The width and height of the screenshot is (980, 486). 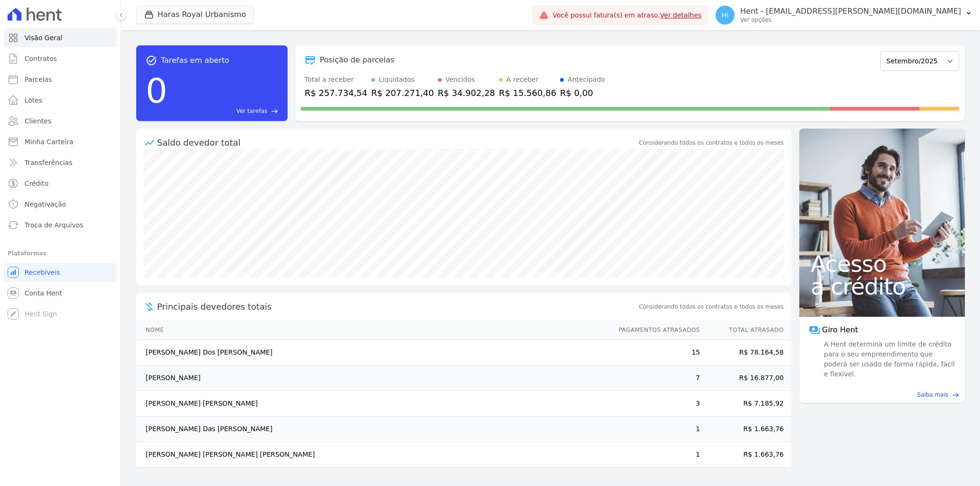 What do you see at coordinates (746, 378) in the screenshot?
I see `td: R$ 16.877,00` at bounding box center [746, 378].